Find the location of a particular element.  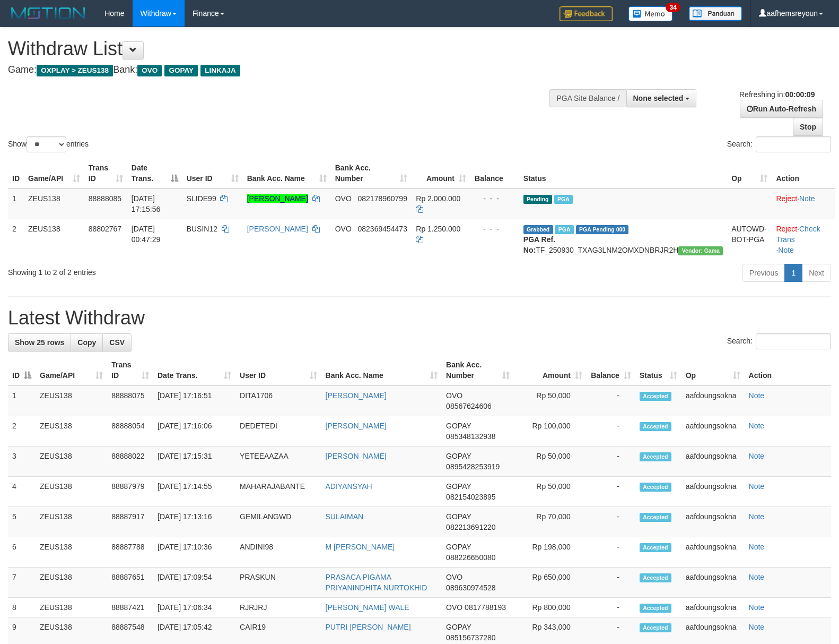

span: Copy 0817788193 to clipboard is located at coordinates (486, 607).